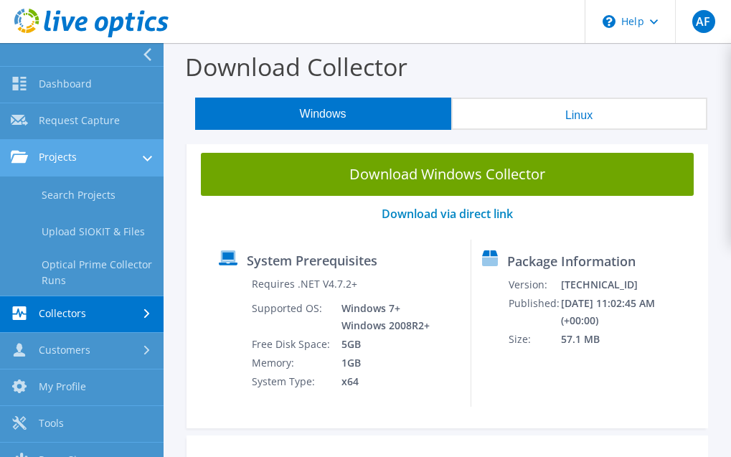 This screenshot has width=731, height=457. What do you see at coordinates (533, 339) in the screenshot?
I see `td: Size:` at bounding box center [533, 339].